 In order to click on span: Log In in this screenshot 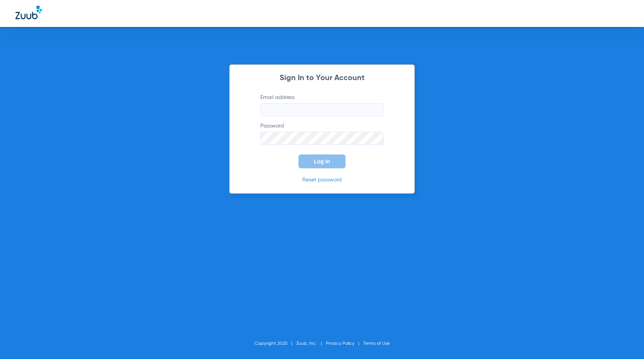, I will do `click(322, 161)`.